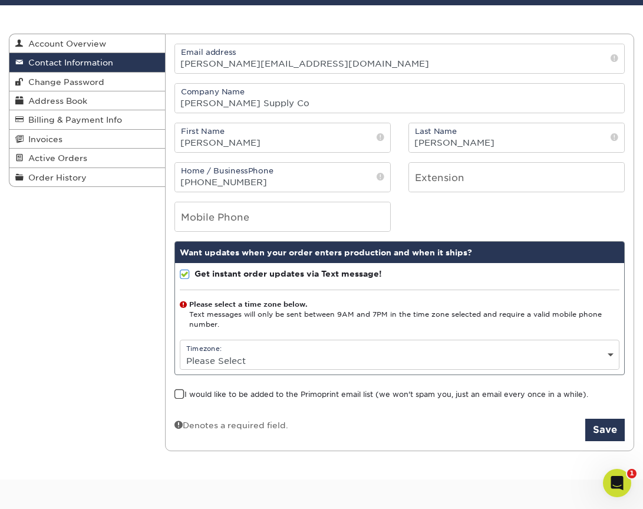  Describe the element at coordinates (55, 101) in the screenshot. I see `span: Address Book` at that location.